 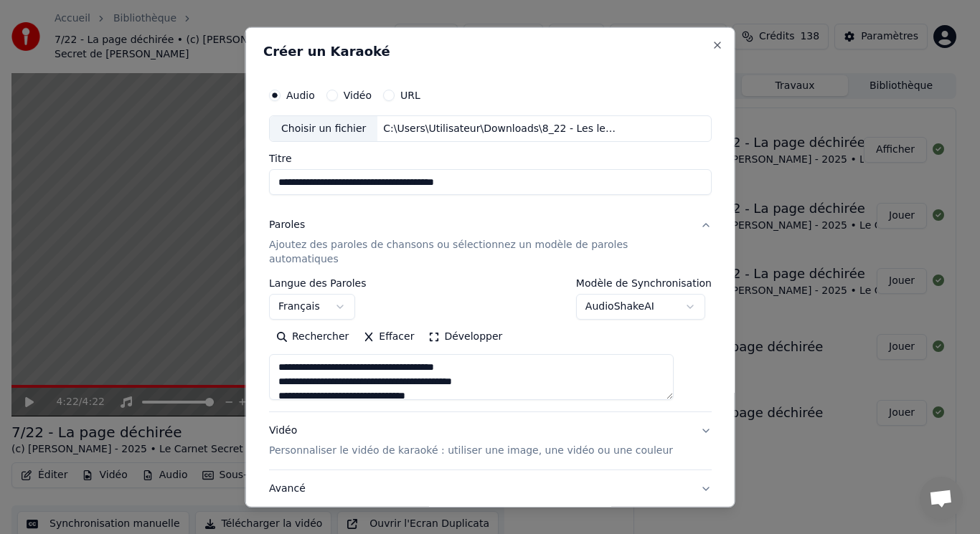 What do you see at coordinates (499, 128) in the screenshot?
I see `div: C:\Users\Utilisateur\Downloads\8_22 - Les lettres jamais envoyées (Remix) .mp3` at bounding box center [499, 128].